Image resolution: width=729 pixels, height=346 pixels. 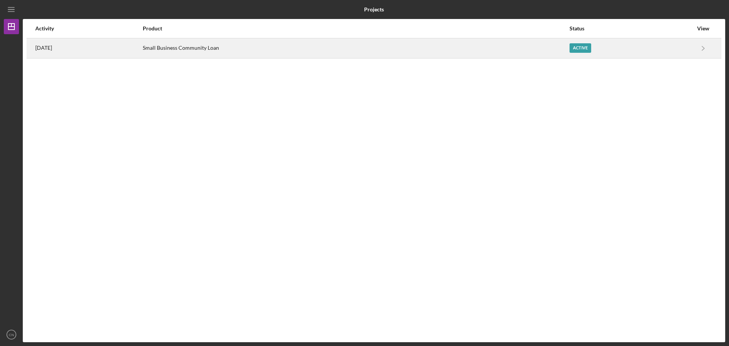 I want to click on div: Activity, so click(x=88, y=28).